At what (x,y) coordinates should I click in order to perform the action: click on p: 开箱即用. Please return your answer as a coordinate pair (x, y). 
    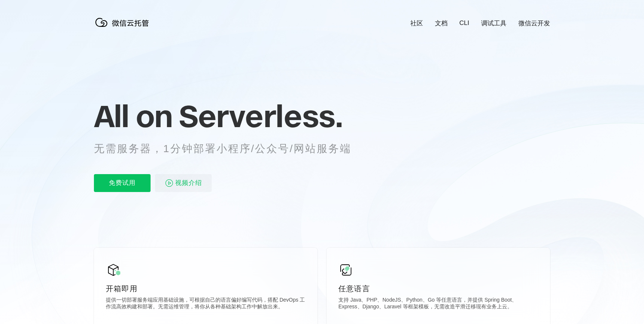
    Looking at the image, I should click on (206, 288).